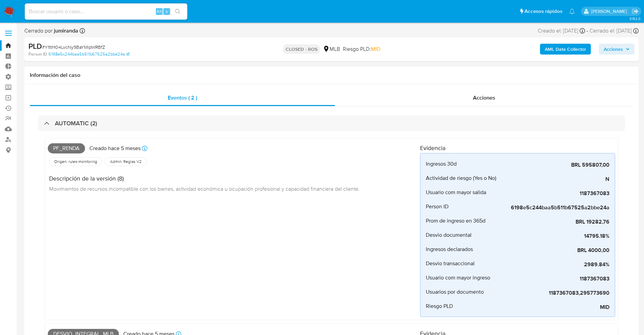 This screenshot has width=644, height=335. Describe the element at coordinates (610, 11) in the screenshot. I see `p: santiago.sgreco@mercadolibre.com` at that location.